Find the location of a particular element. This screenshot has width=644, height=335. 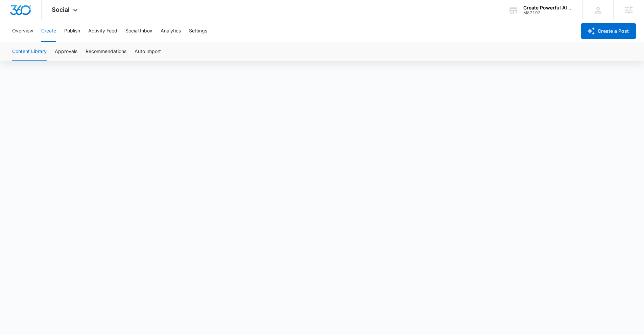

button: Content Library is located at coordinates (30, 52).